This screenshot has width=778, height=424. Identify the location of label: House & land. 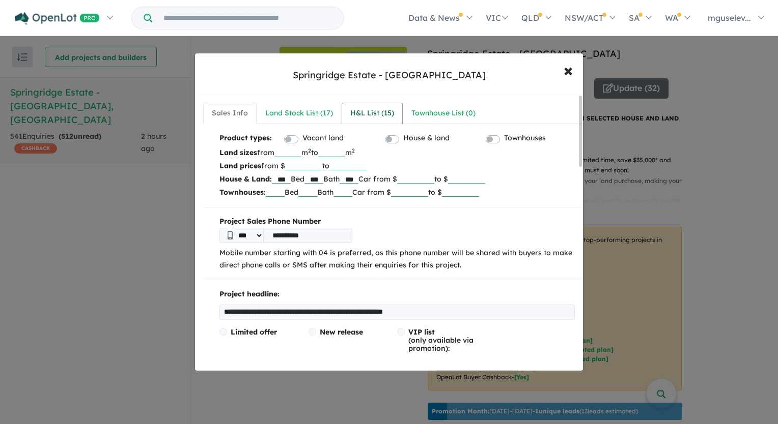
(426, 138).